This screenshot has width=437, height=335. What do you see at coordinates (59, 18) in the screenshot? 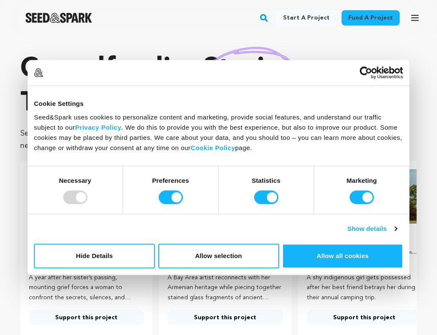
I see `a: Seed&Spark Homepage` at bounding box center [59, 18].